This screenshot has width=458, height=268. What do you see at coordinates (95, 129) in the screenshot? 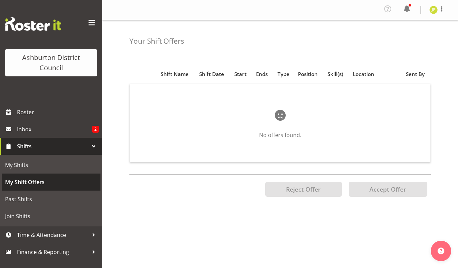
I see `span: 2` at bounding box center [95, 129].